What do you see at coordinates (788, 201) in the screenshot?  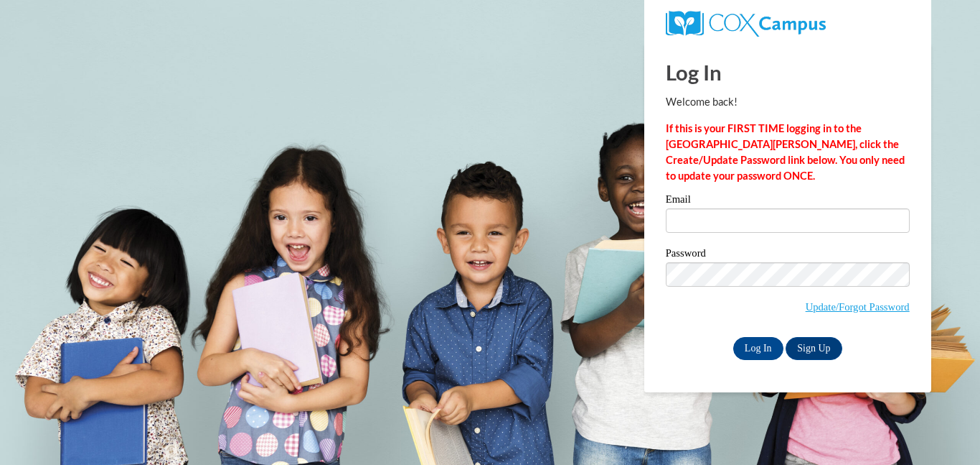 I see `label: Email` at bounding box center [788, 201].